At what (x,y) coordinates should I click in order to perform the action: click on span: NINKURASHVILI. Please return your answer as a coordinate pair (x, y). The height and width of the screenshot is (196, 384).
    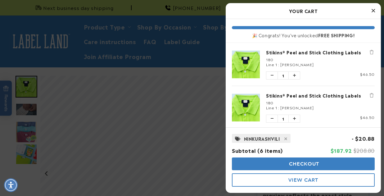
    Looking at the image, I should click on (262, 138).